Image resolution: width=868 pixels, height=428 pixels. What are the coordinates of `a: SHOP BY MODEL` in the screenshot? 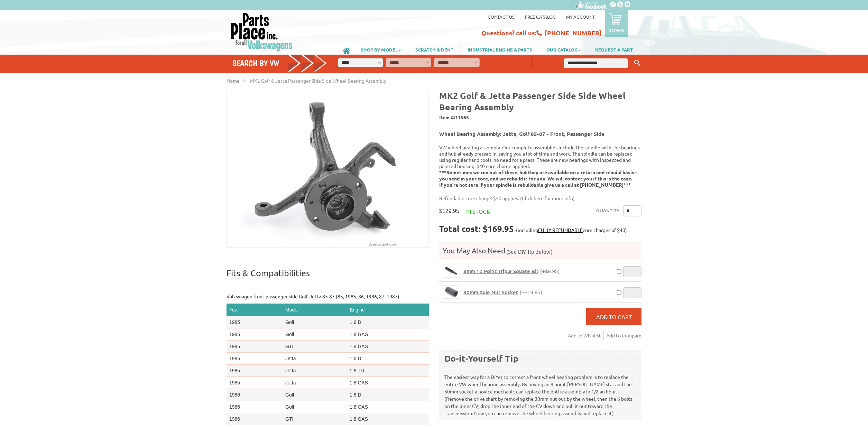 It's located at (381, 49).